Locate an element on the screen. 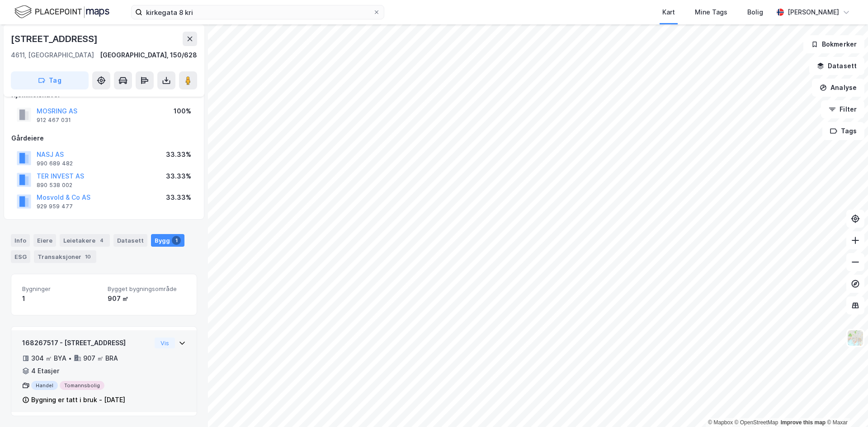  div: 100% is located at coordinates (182, 111).